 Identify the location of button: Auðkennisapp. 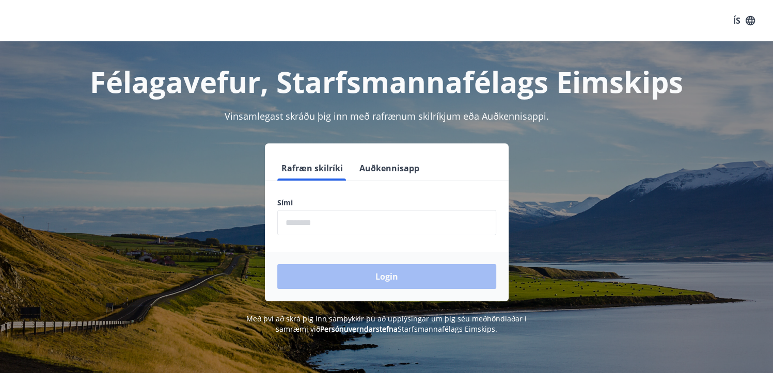
(389, 168).